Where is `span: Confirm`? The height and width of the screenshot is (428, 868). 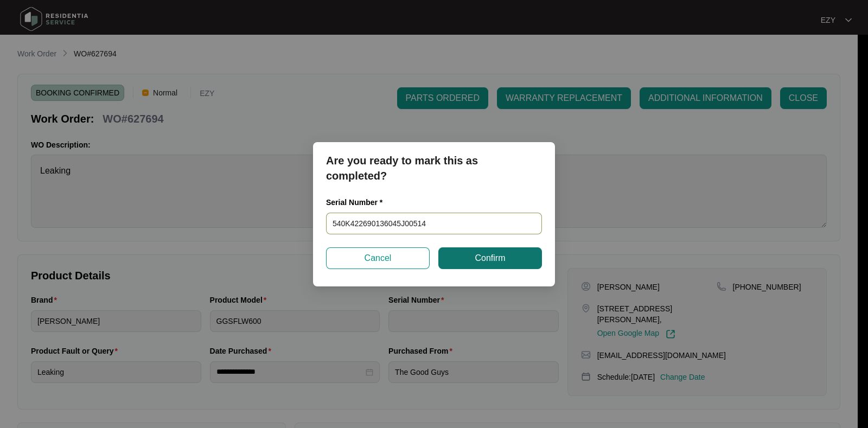 span: Confirm is located at coordinates (490, 258).